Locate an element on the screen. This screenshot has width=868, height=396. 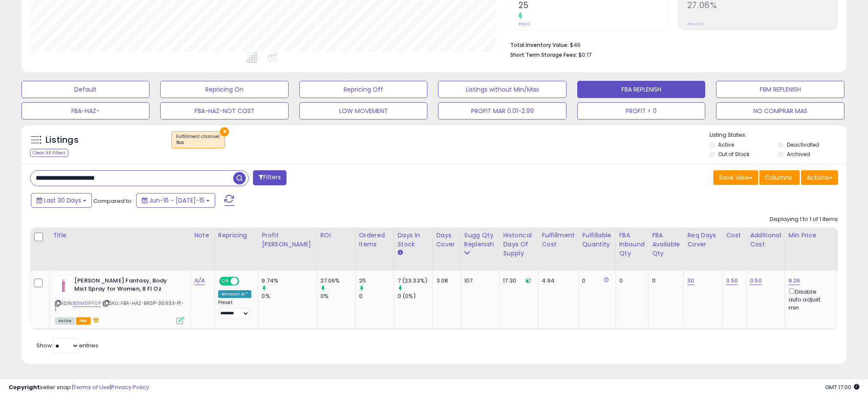
div: Displaying 1 to 1 of 1 items is located at coordinates (804, 219).